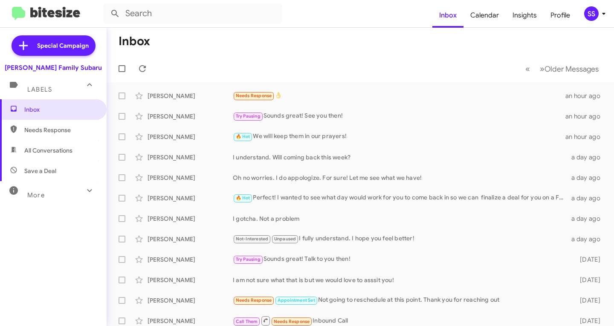 This screenshot has width=614, height=326. I want to click on a: Inbox, so click(448, 15).